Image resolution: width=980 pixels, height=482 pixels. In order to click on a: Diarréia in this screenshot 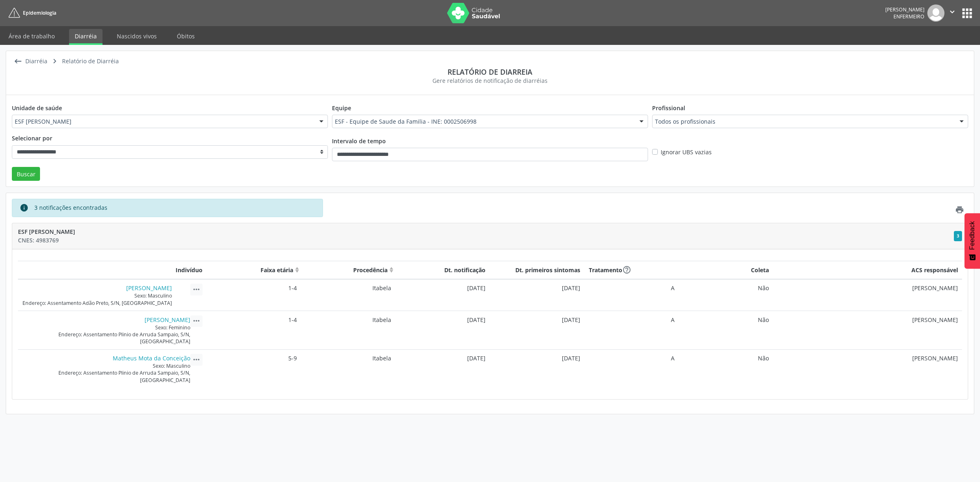, I will do `click(86, 37)`.